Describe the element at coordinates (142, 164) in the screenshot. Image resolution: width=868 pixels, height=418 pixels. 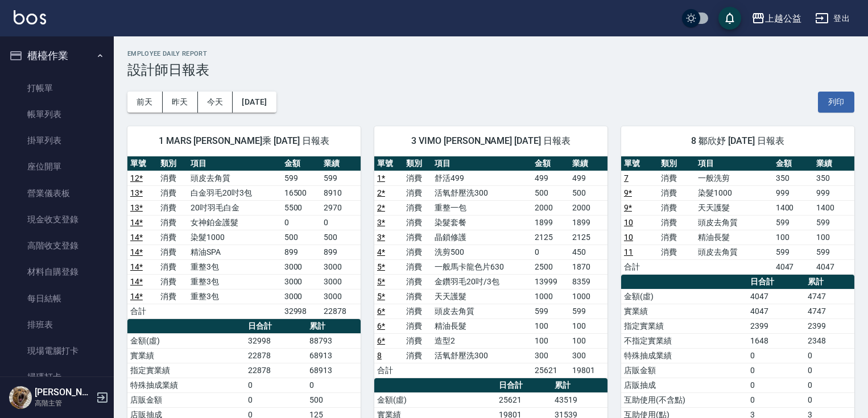
I see `th: 單號` at that location.